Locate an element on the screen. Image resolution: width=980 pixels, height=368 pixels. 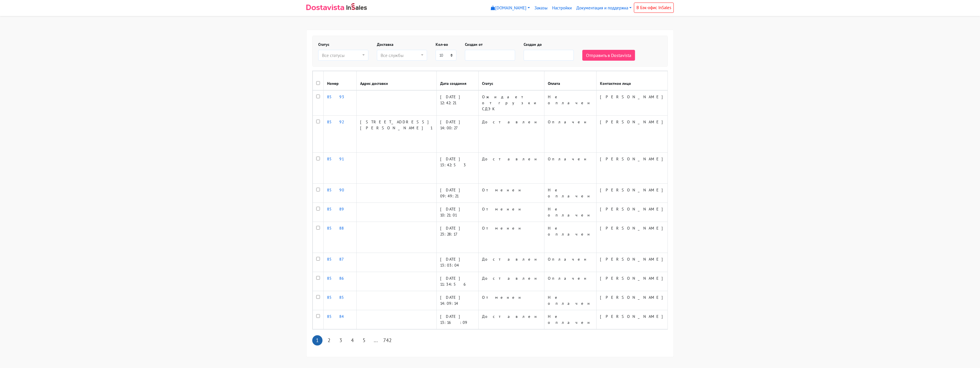
a: 8588 is located at coordinates (335, 228).